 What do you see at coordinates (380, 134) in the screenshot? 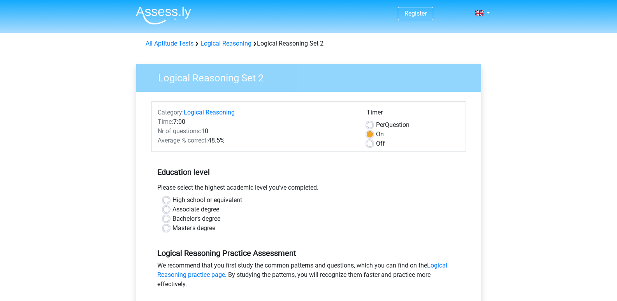
I see `label: On` at bounding box center [380, 134].